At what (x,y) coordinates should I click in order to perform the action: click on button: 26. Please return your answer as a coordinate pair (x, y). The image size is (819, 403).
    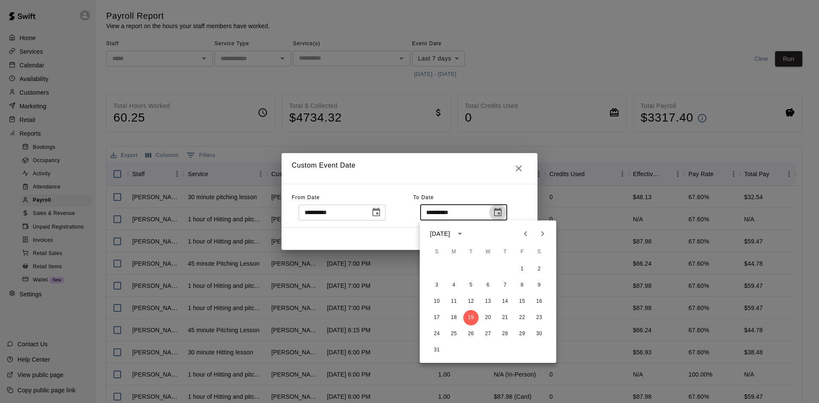
    Looking at the image, I should click on (471, 334).